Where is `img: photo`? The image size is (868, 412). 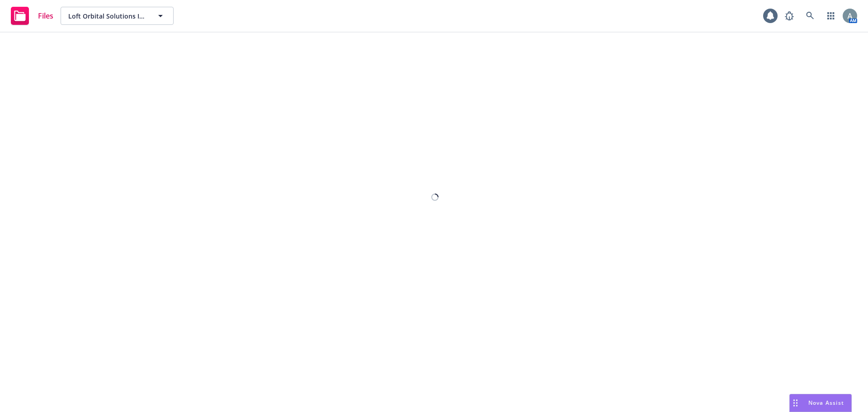 img: photo is located at coordinates (850, 16).